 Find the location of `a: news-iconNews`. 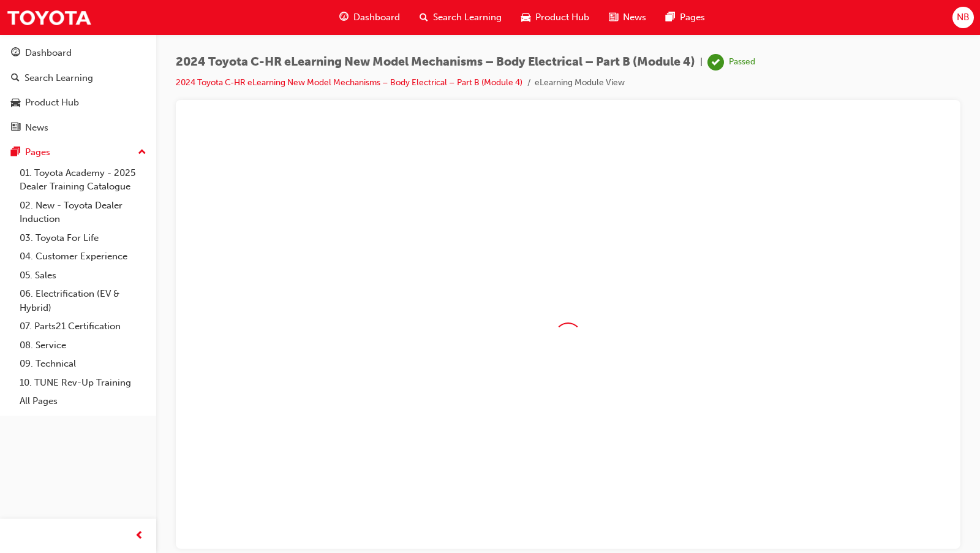

a: news-iconNews is located at coordinates (628, 17).